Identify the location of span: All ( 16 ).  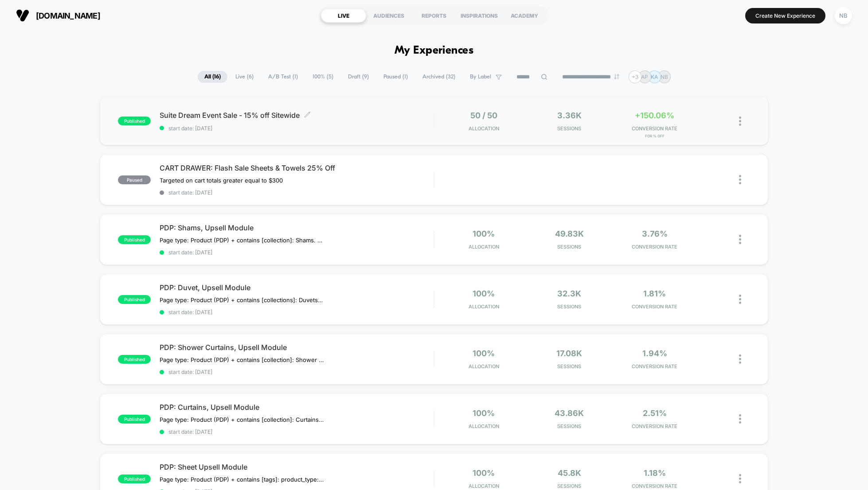
(213, 77).